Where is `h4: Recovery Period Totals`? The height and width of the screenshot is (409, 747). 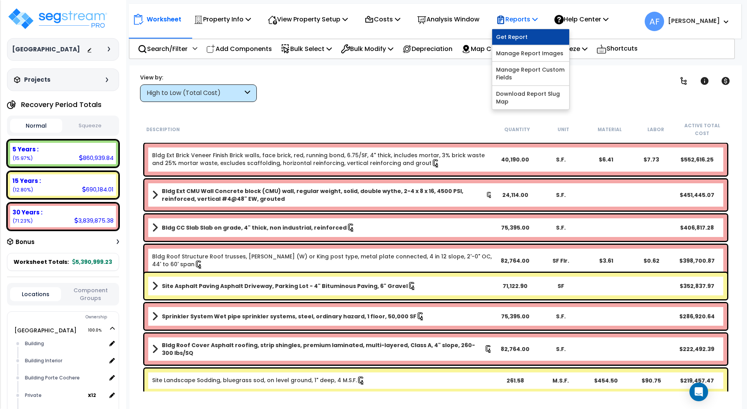 h4: Recovery Period Totals is located at coordinates (61, 105).